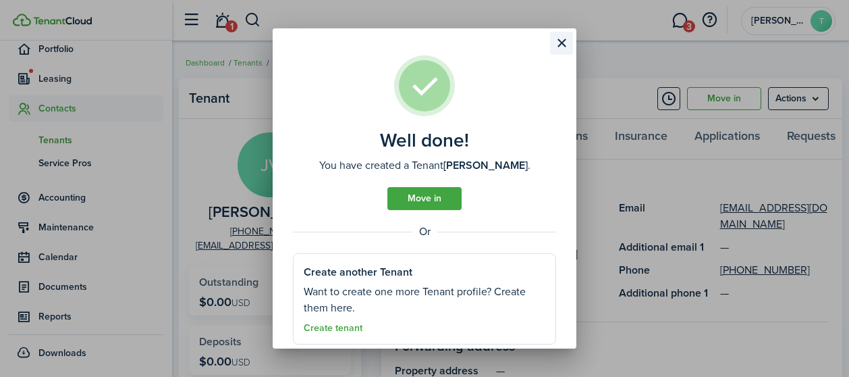 Image resolution: width=849 pixels, height=377 pixels. Describe the element at coordinates (333, 328) in the screenshot. I see `a: Create tenant` at that location.